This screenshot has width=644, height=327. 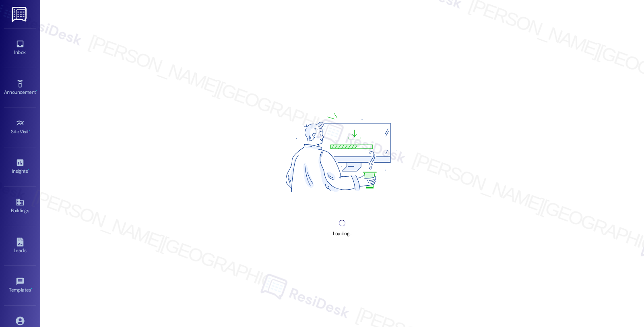 What do you see at coordinates (342, 233) in the screenshot?
I see `div: Loading...` at bounding box center [342, 233].